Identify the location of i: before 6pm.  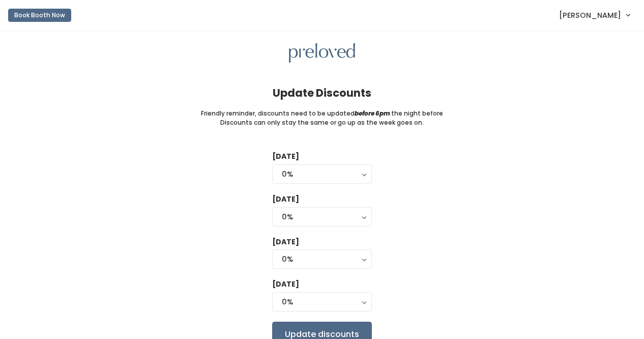
(372, 113).